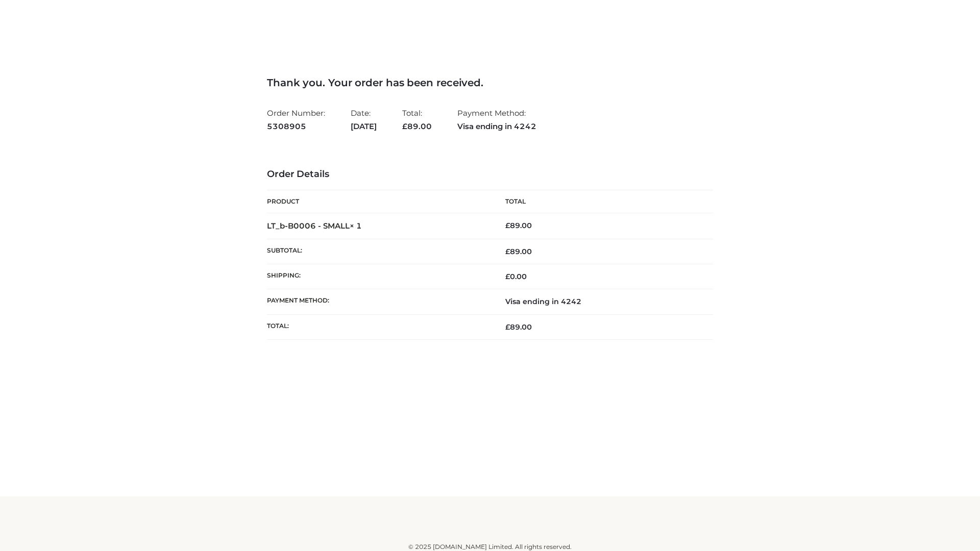 This screenshot has width=980, height=551. I want to click on th: Subtotal:, so click(378, 251).